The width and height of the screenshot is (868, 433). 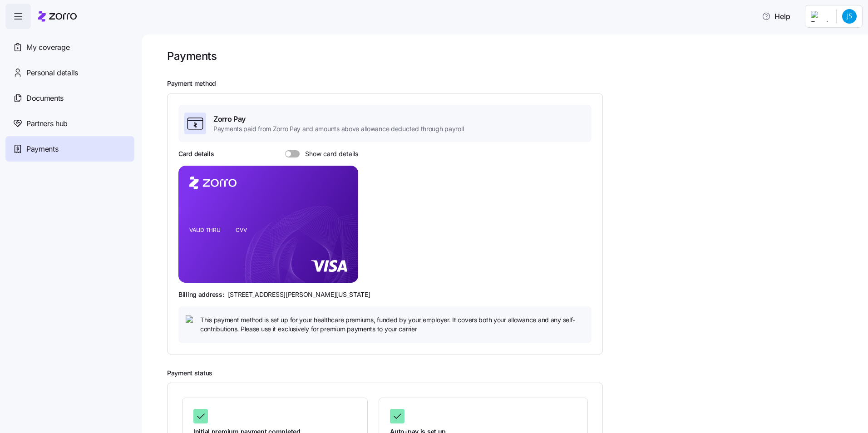 What do you see at coordinates (241, 230) in the screenshot?
I see `tspan: CVV` at bounding box center [241, 230].